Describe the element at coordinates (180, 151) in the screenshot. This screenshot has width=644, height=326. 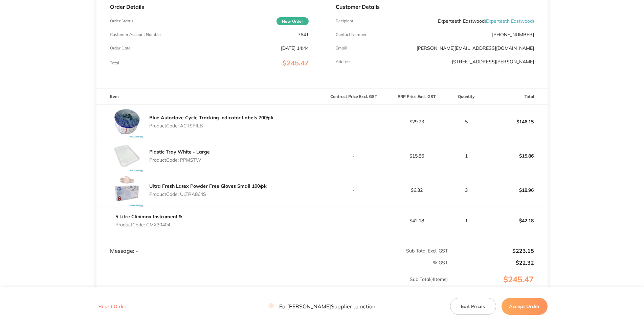
I see `a: Plastic Tray White - Large` at that location.